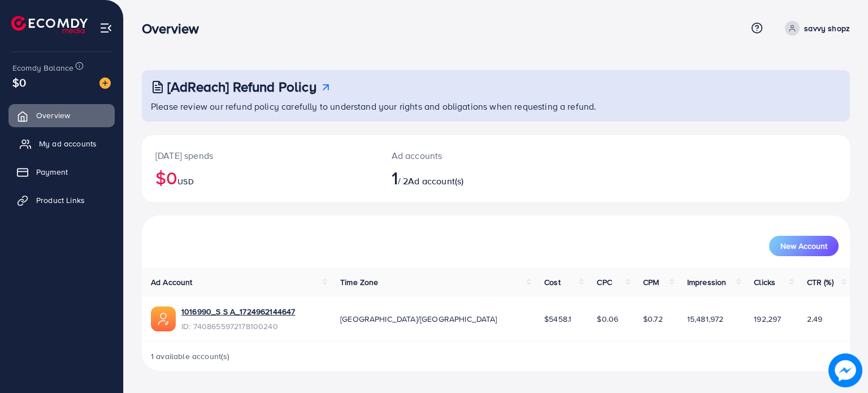  I want to click on span: CPM, so click(651, 283).